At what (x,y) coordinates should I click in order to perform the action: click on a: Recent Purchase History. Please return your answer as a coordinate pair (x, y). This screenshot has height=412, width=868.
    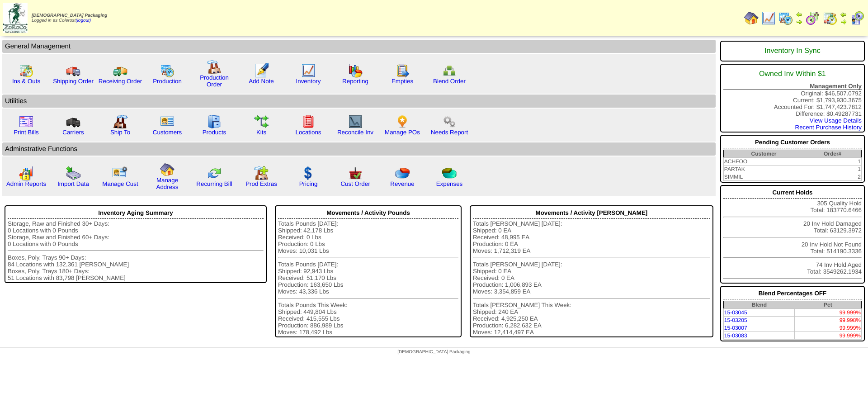
    Looking at the image, I should click on (829, 127).